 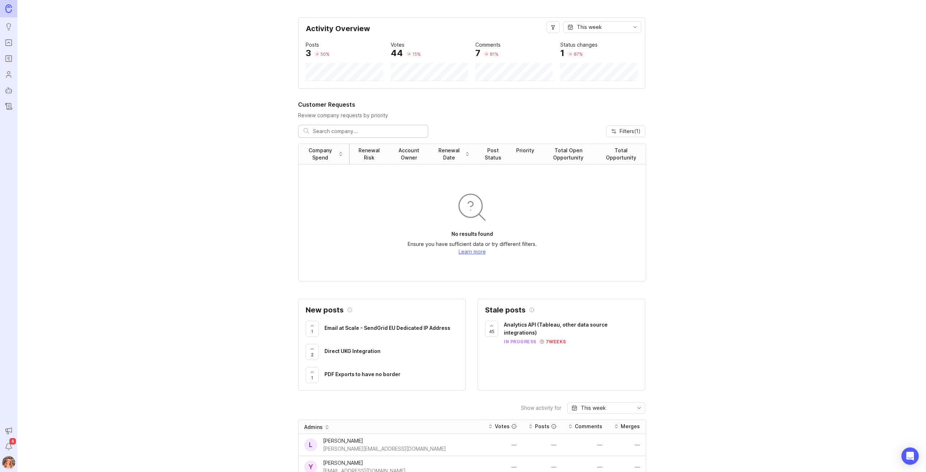 What do you see at coordinates (492, 331) in the screenshot?
I see `span: 45` at bounding box center [492, 331].